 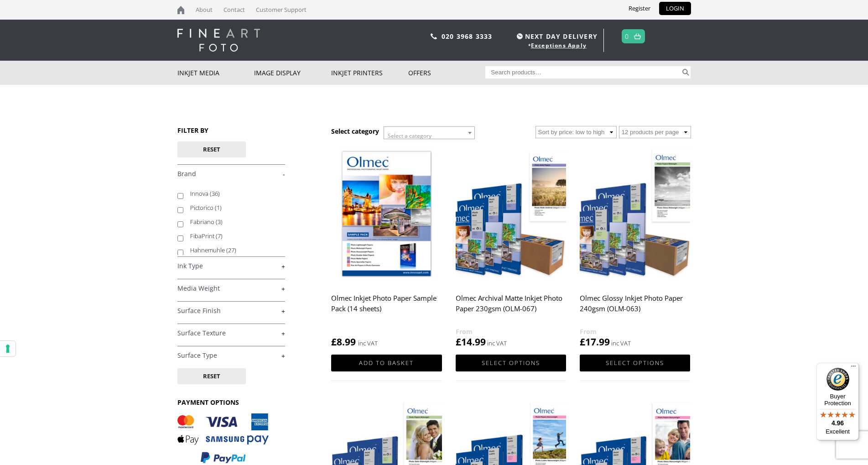 What do you see at coordinates (233, 208) in the screenshot?
I see `label: Pictorico` at bounding box center [233, 208].